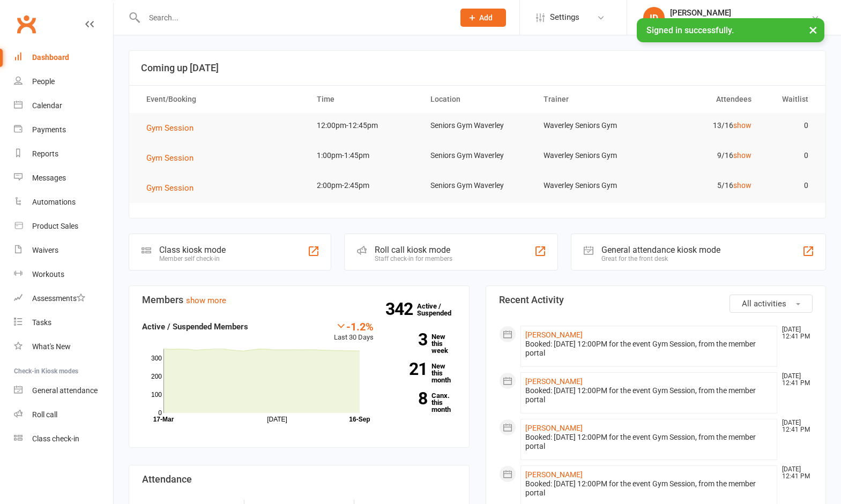 The image size is (841, 504). I want to click on a: Workouts, so click(63, 274).